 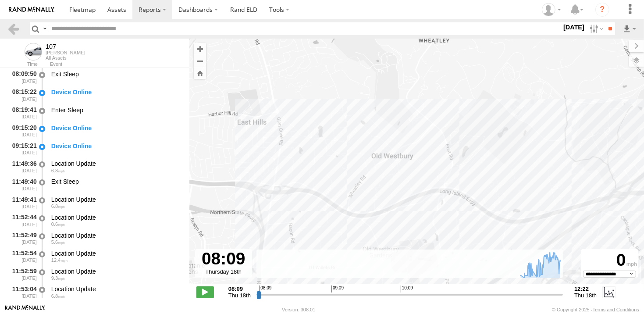 I want to click on a: Visit our Website, so click(x=25, y=310).